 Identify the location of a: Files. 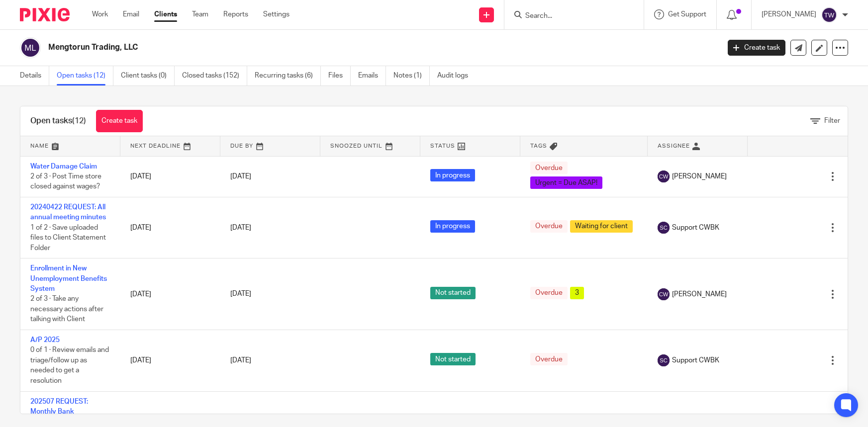
(339, 76).